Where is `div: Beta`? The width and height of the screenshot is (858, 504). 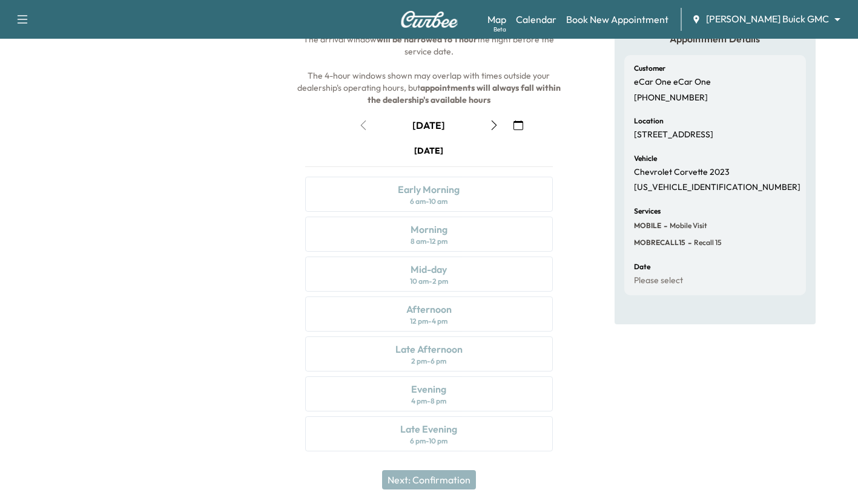 div: Beta is located at coordinates (500, 29).